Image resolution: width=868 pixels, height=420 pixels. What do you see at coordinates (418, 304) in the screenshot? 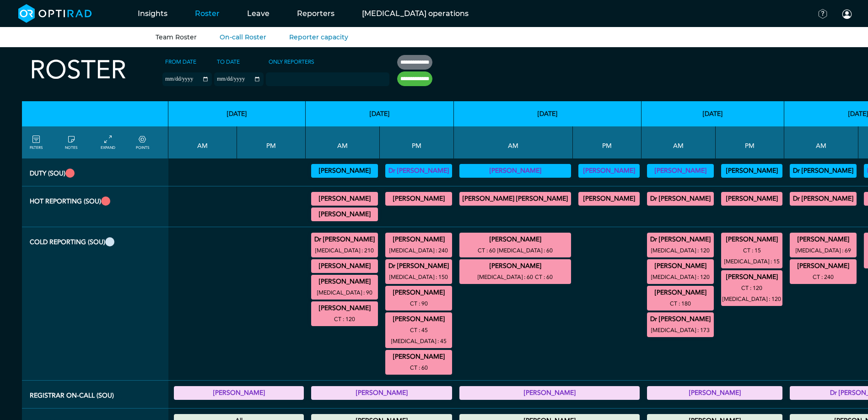
I see `small: CT : 90` at bounding box center [418, 304].